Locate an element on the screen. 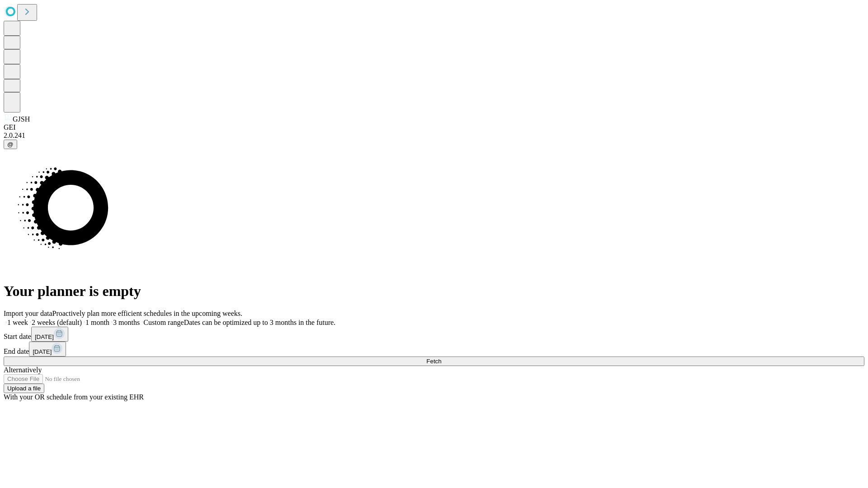  button: Fetch is located at coordinates (434, 361).